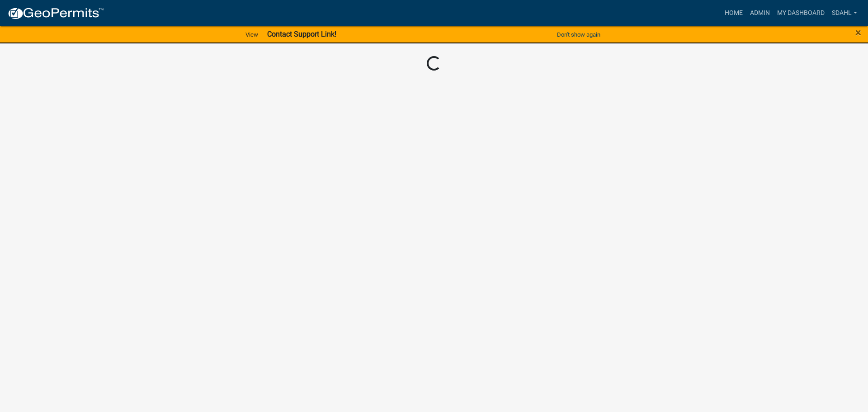  I want to click on a: View, so click(252, 34).